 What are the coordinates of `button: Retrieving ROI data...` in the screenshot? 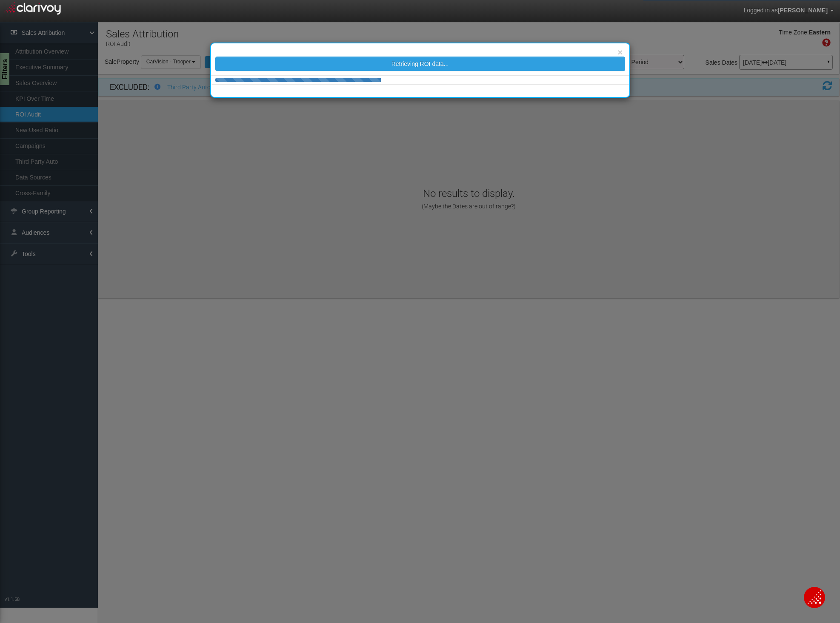 It's located at (420, 63).